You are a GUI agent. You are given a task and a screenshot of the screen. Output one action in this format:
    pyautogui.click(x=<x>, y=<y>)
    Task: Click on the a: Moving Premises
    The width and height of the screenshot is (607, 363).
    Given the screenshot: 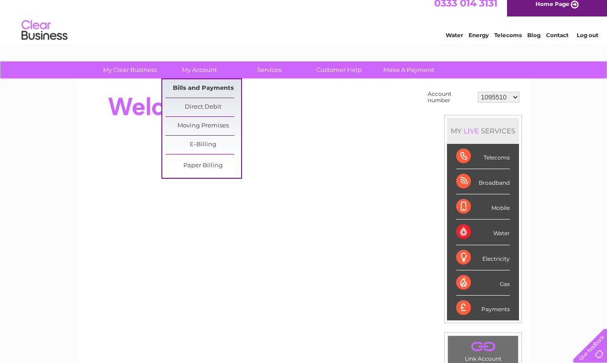 What is the action you would take?
    pyautogui.click(x=203, y=126)
    